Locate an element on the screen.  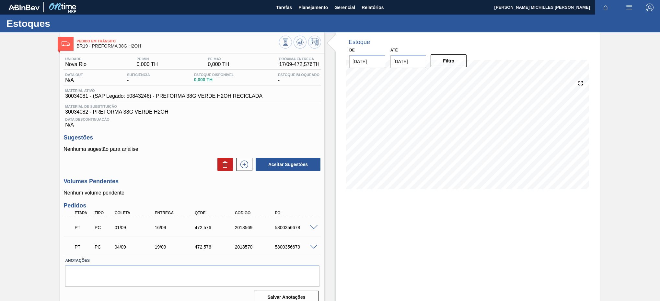
div: Tipo is located at coordinates (103, 213).